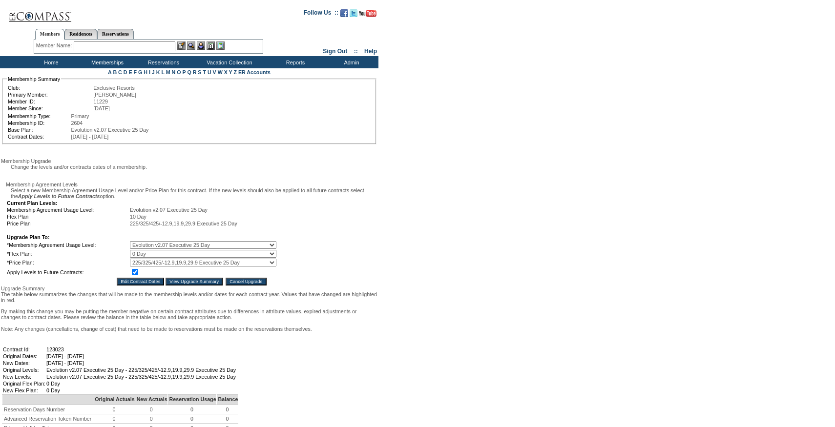 This screenshot has width=835, height=427. What do you see at coordinates (344, 15) in the screenshot?
I see `a: Become our fan on Facebook` at bounding box center [344, 15].